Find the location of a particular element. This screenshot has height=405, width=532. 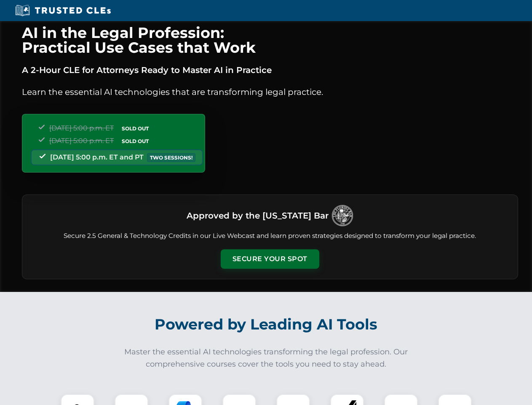

p: Learn the essential AI technologies that are transforming legal practice. is located at coordinates (270, 92).